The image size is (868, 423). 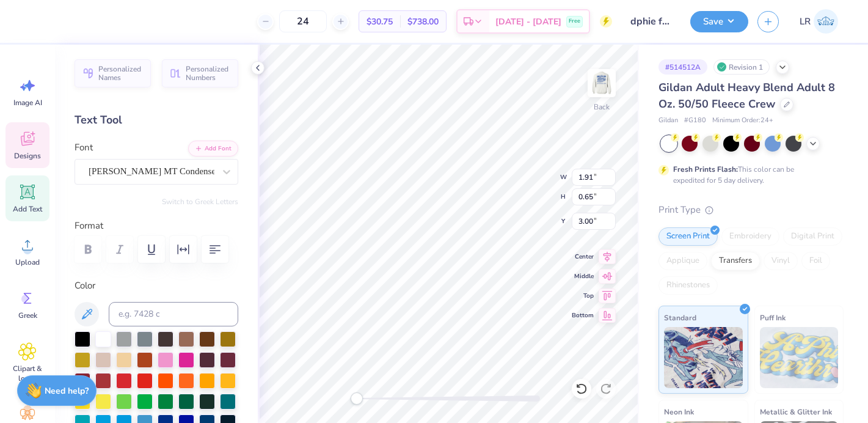 What do you see at coordinates (28, 102) in the screenshot?
I see `span: Image AI` at bounding box center [28, 102].